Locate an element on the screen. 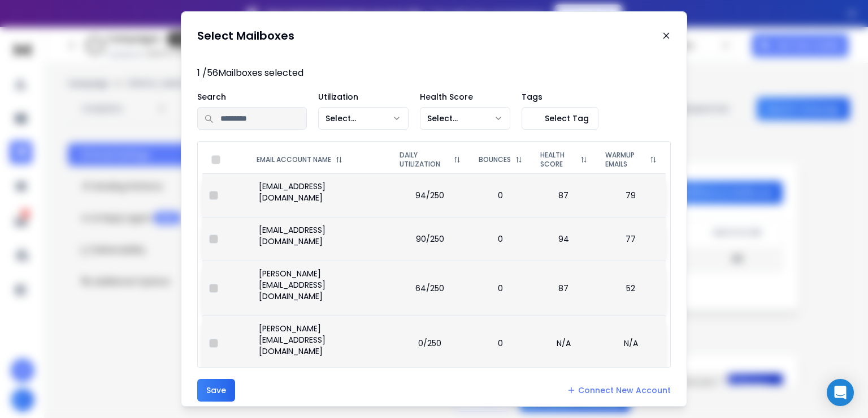 This screenshot has height=418, width=868. p: Health Score is located at coordinates (466, 97).